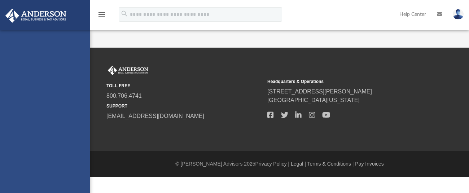 The height and width of the screenshot is (193, 469). Describe the element at coordinates (330, 164) in the screenshot. I see `a: Terms & Conditions |` at that location.